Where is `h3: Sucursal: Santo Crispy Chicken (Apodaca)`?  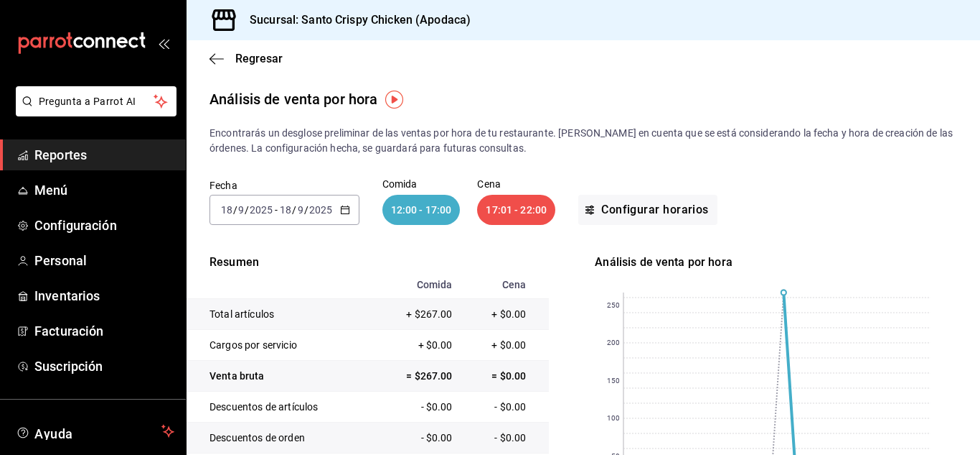 h3: Sucursal: Santo Crispy Chicken (Apodaca) is located at coordinates (354, 20).